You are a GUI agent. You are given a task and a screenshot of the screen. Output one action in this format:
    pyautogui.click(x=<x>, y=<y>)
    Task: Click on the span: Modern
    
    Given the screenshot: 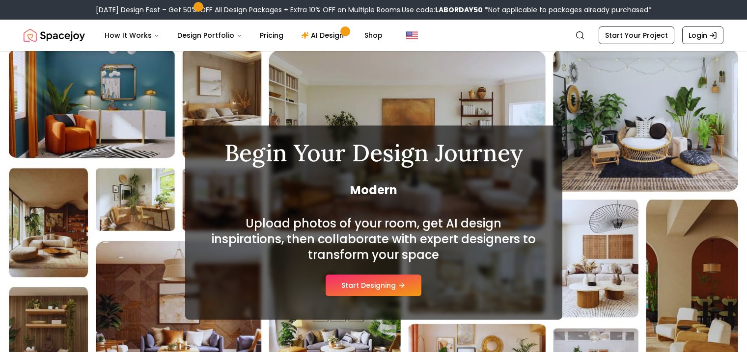 What is the action you would take?
    pyautogui.click(x=374, y=190)
    